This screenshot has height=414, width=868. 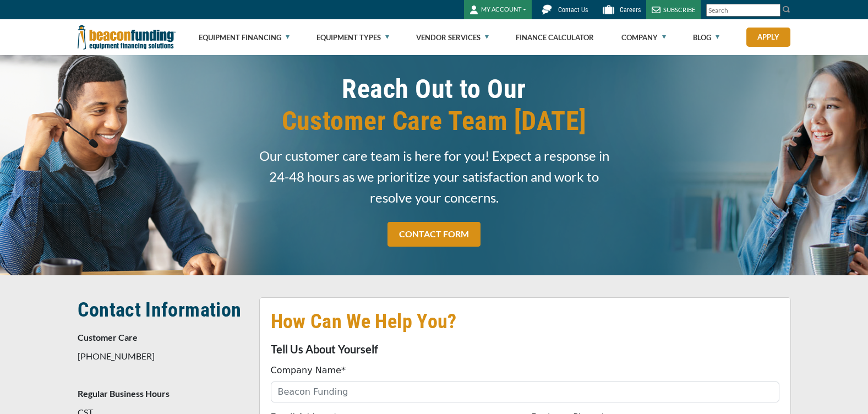 What do you see at coordinates (631, 10) in the screenshot?
I see `span: Careers` at bounding box center [631, 10].